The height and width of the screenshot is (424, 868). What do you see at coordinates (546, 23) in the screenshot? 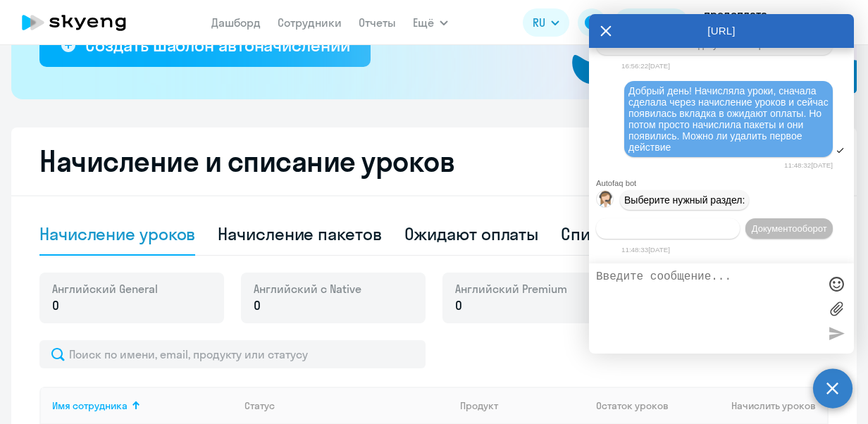
I see `button: RU` at bounding box center [546, 23].